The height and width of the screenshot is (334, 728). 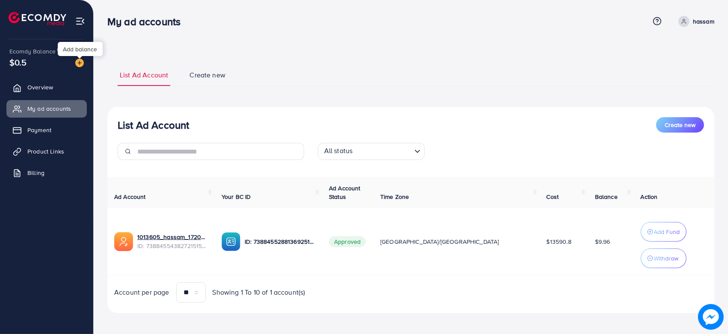 What do you see at coordinates (36, 173) in the screenshot?
I see `span: Billing` at bounding box center [36, 173].